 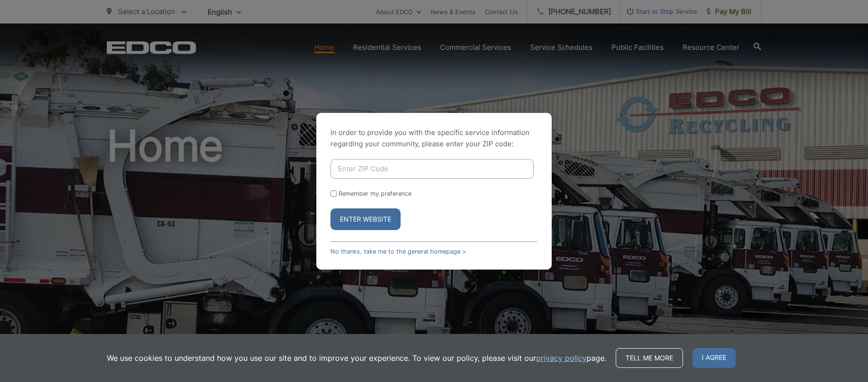 I want to click on a: privacy policy, so click(x=561, y=358).